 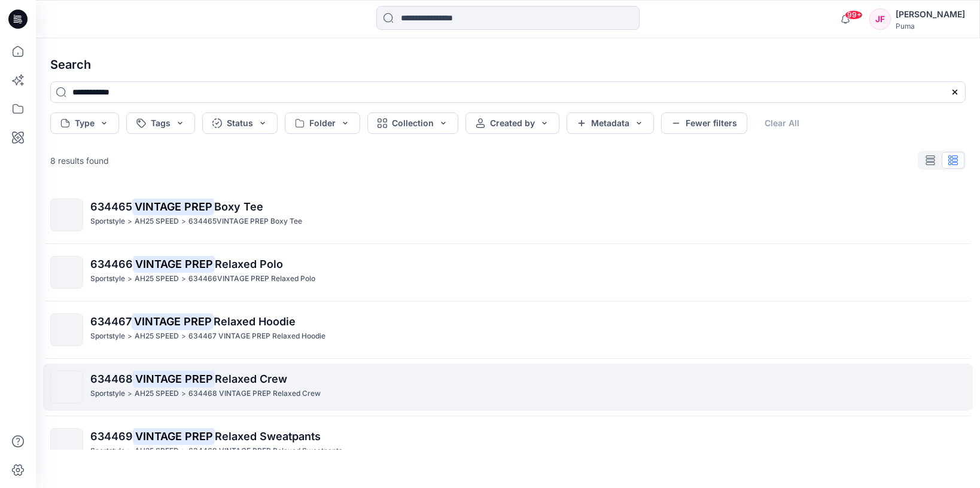 I want to click on button: Metadata, so click(x=610, y=123).